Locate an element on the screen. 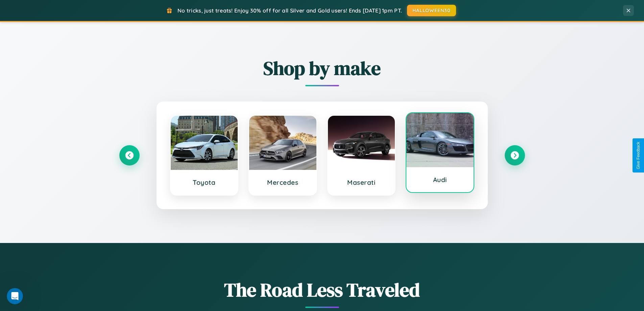 This screenshot has height=311, width=644. h1: The Road Less Traveled is located at coordinates (322, 290).